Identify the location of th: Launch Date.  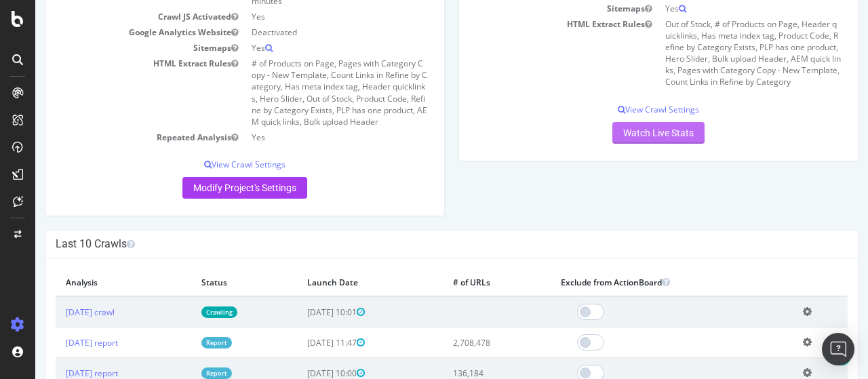
(334, 282).